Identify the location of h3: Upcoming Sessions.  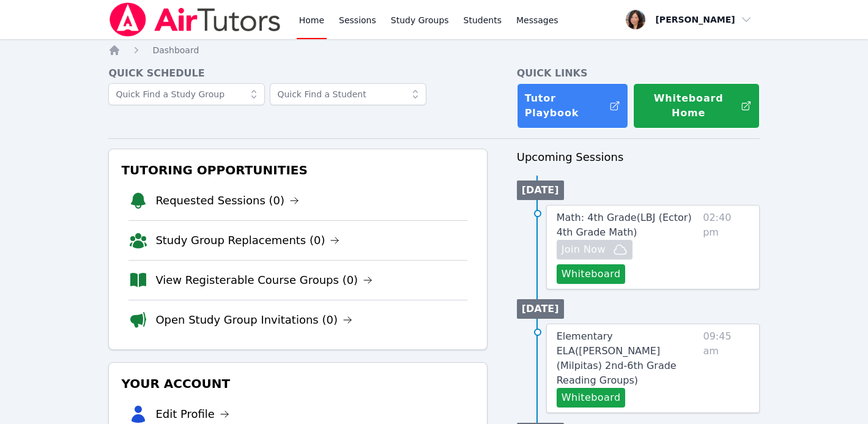
(638, 157).